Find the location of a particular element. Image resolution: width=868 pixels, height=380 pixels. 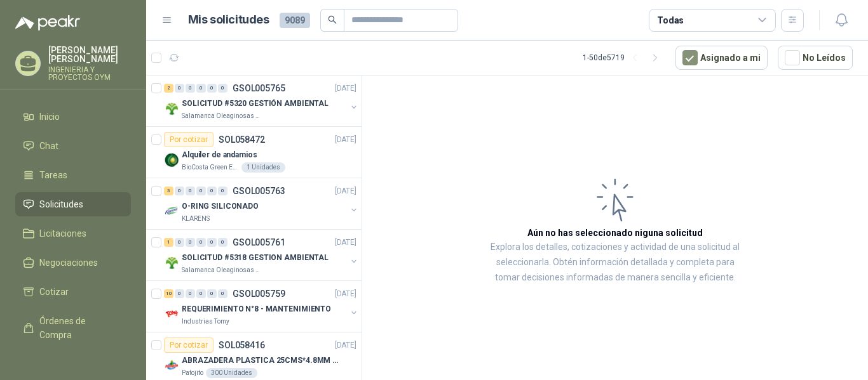

a: Órdenes de Compra is located at coordinates (73, 328).